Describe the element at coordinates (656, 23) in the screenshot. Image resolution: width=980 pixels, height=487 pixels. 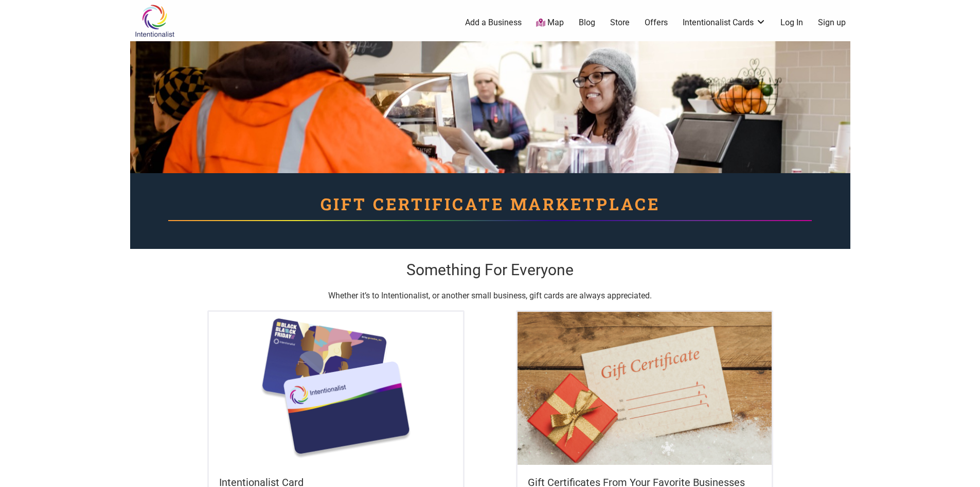
I see `a: Offers` at that location.